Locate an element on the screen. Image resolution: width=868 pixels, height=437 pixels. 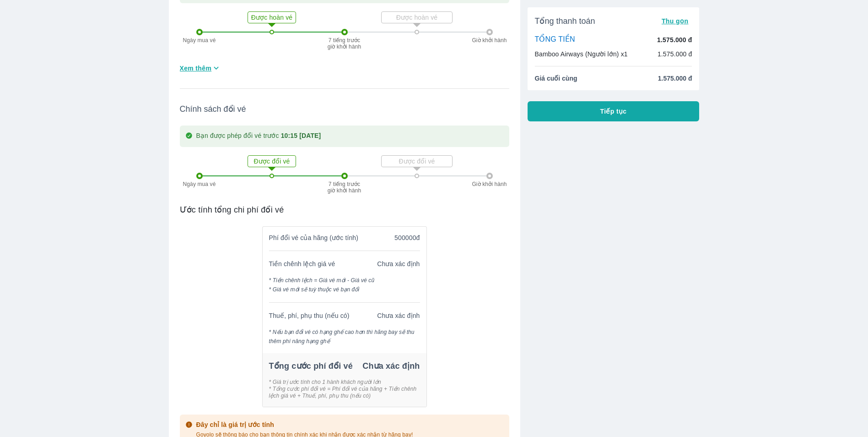
button: Xem thêm is located at coordinates (200, 68).